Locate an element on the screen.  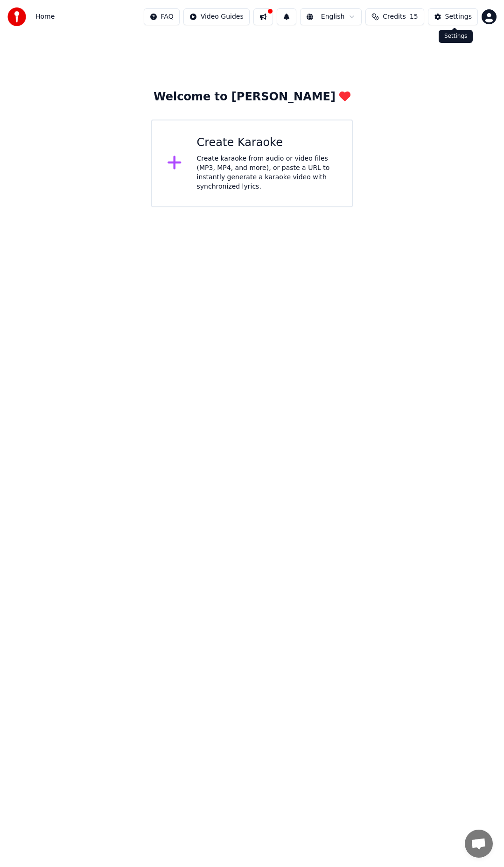
span: 15 is located at coordinates (414, 17).